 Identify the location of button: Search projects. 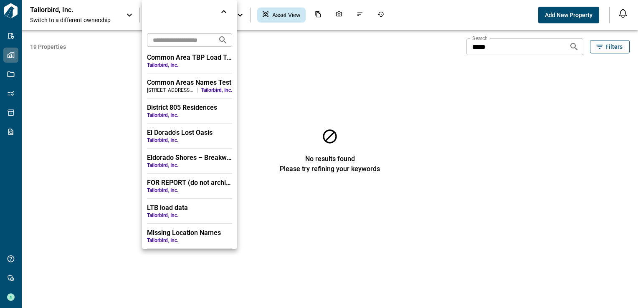
(223, 40).